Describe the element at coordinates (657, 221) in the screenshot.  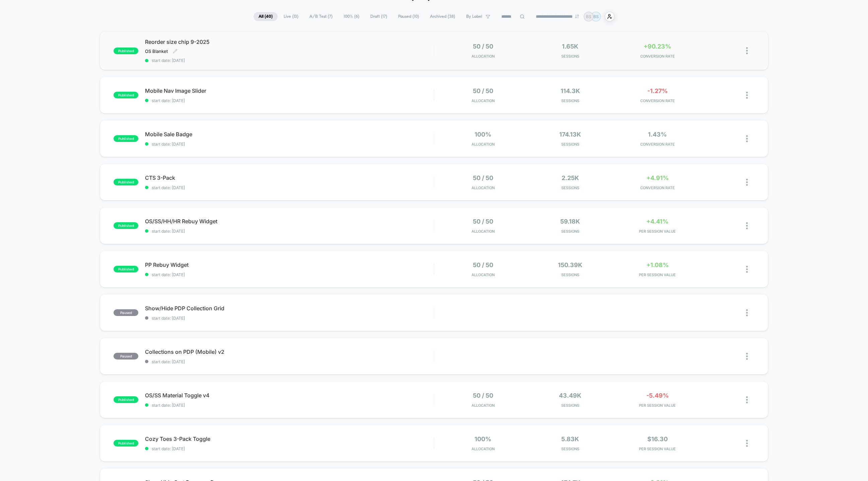
I see `span: +4.41%` at that location.